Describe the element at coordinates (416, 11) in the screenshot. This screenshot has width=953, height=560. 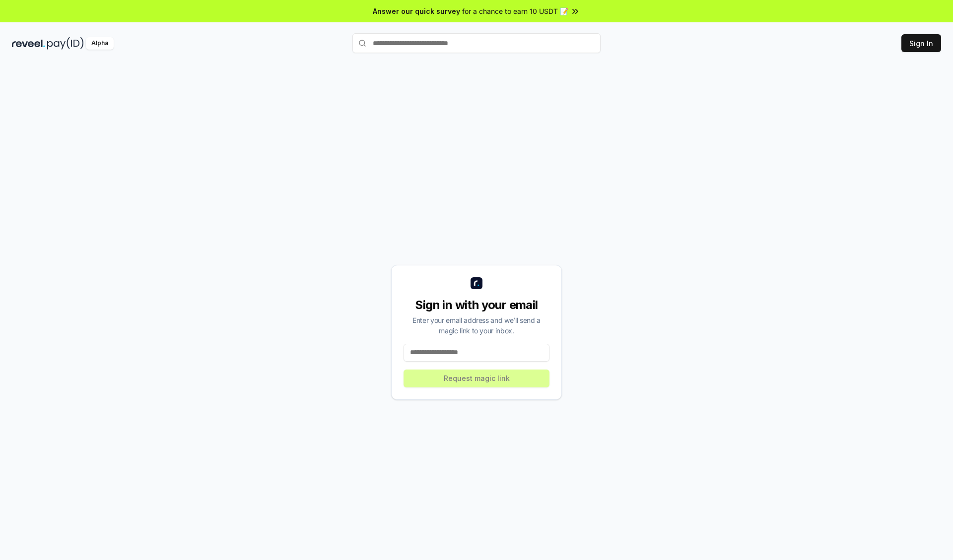
I see `span: Answer our quick survey` at that location.